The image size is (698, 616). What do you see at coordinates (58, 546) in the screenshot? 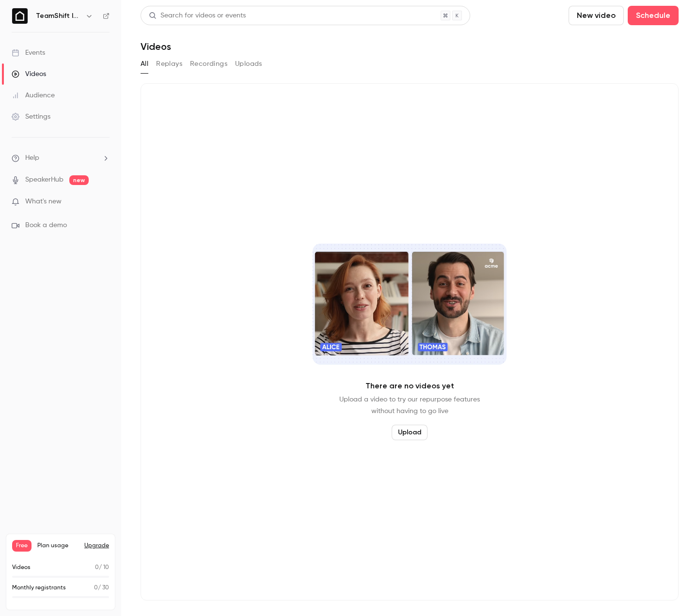
I see `span: Plan usage` at bounding box center [58, 546].